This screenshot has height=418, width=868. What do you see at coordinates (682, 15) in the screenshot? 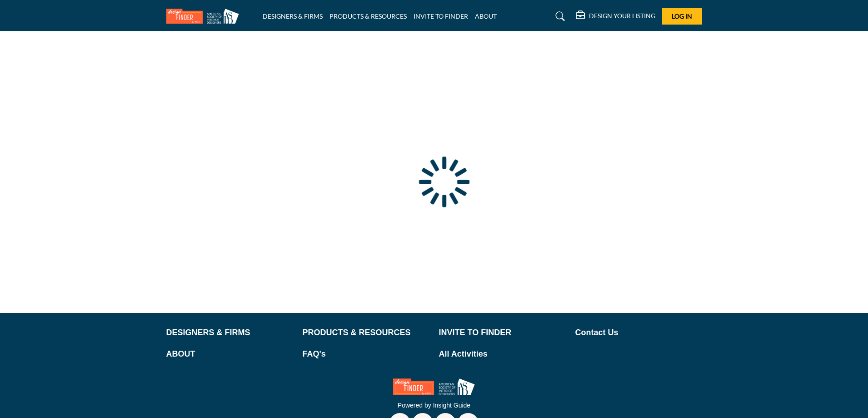
I see `button: Log In` at bounding box center [682, 15].